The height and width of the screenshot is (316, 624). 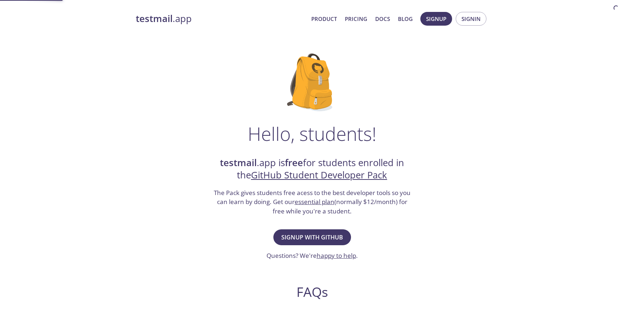 I want to click on a: GitHub Student Developer Pack, so click(x=319, y=175).